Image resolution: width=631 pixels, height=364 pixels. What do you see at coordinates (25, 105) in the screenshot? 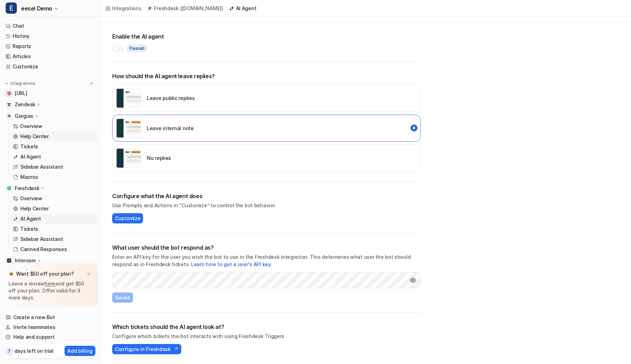
I see `p: Zendesk` at bounding box center [25, 105].